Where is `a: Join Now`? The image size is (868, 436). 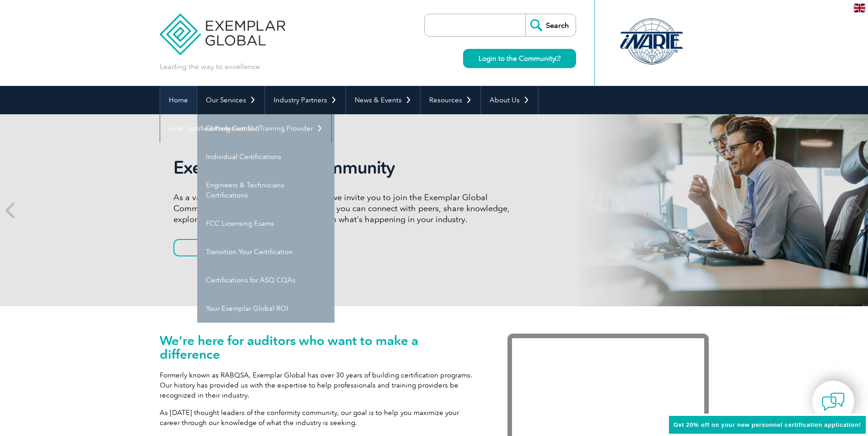 a: Join Now is located at coordinates (217, 248).